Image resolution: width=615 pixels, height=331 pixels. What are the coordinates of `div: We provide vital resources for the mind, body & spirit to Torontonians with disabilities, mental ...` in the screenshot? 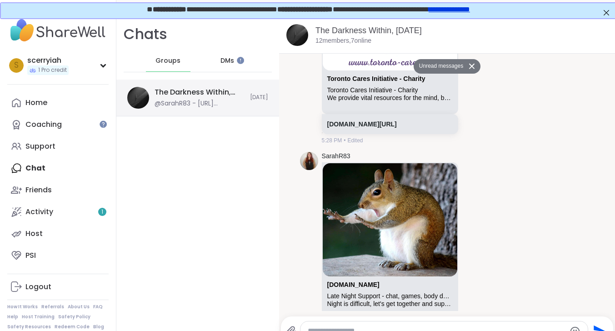 It's located at (390, 98).